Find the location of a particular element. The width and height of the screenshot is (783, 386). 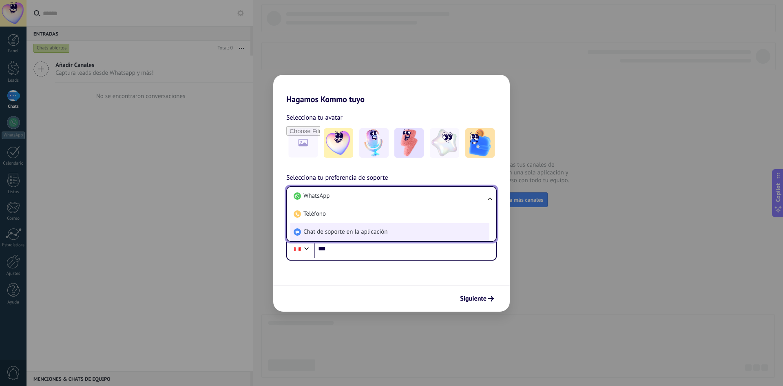

img: -1.jpeg is located at coordinates (339, 143).